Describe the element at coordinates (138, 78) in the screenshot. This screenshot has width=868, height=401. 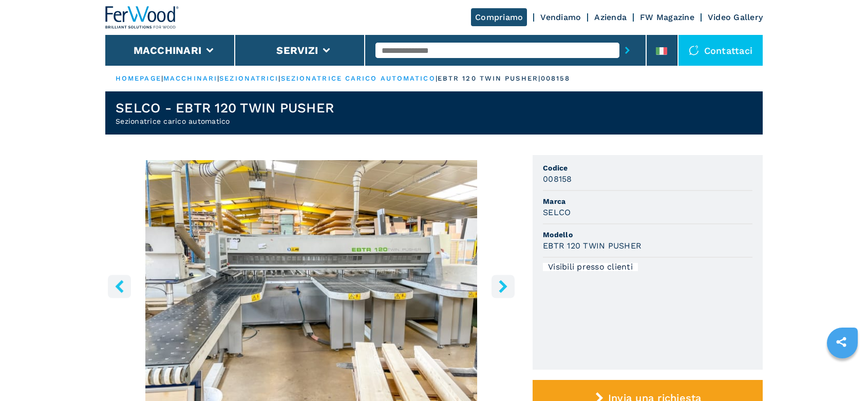
I see `a: HOMEPAGE` at that location.